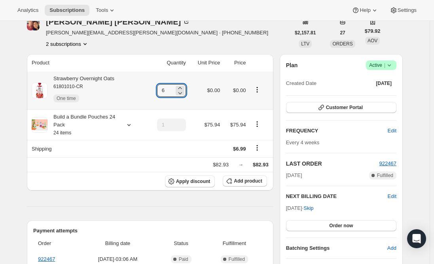 Image resolution: width=434 pixels, height=264 pixels. Describe the element at coordinates (342, 33) in the screenshot. I see `span: 27` at that location.